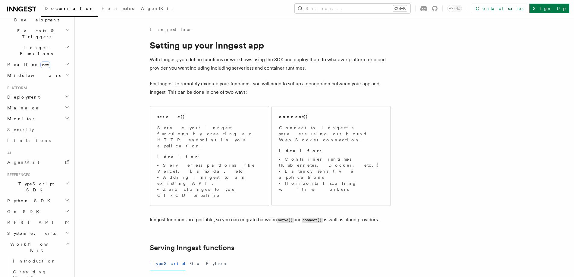  Describe the element at coordinates (24, 211) in the screenshot. I see `span: Go SDK` at that location.